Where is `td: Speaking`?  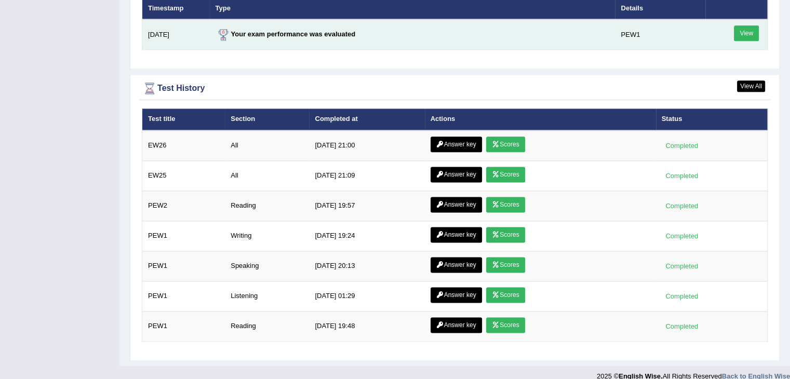
td: Speaking is located at coordinates (267, 266).